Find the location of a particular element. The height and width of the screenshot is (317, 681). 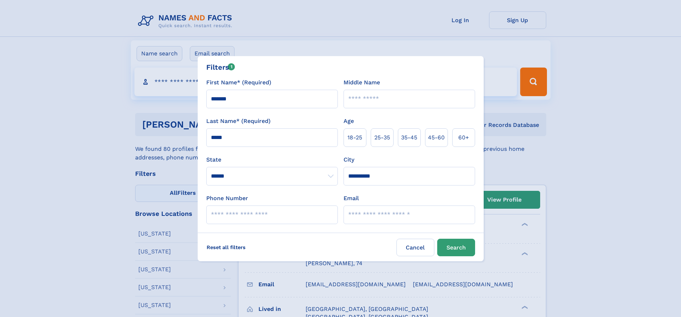

label: Last Name* (Required) is located at coordinates (238, 121).